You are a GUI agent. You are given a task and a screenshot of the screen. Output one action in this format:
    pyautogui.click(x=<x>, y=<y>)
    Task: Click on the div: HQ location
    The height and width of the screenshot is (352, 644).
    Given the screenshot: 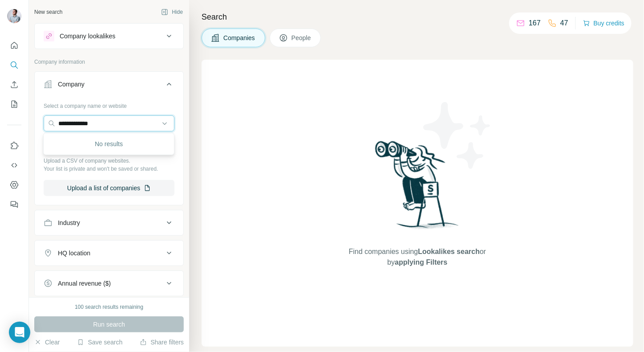 What is the action you would take?
    pyautogui.click(x=74, y=253)
    